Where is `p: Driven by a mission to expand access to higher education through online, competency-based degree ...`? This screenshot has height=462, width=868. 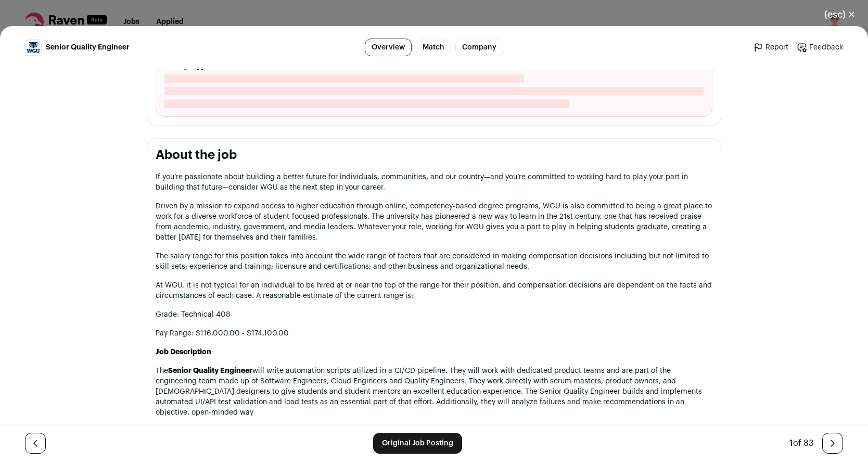
p: Driven by a mission to expand access to higher education through online, competency-based degree ... is located at coordinates (434, 222).